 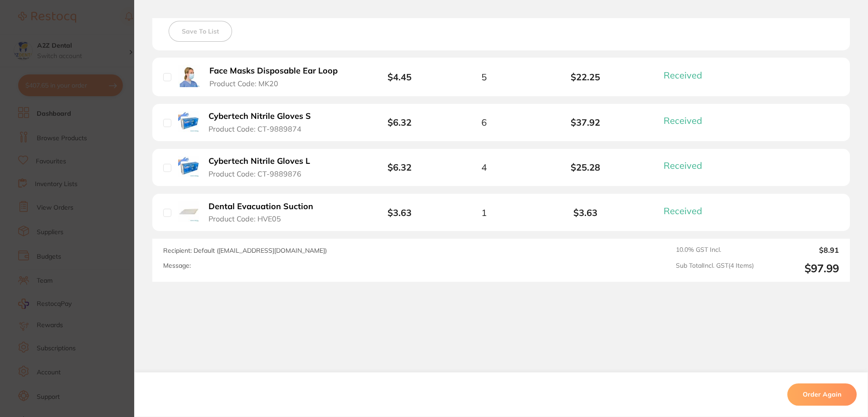 I want to click on span: Product Code: CT-9889874, so click(x=255, y=129).